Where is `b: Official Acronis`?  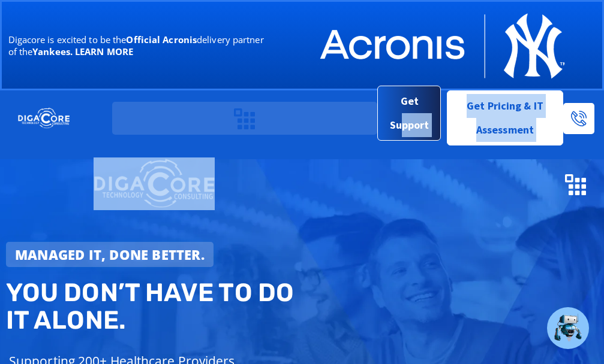
b: Official Acronis is located at coordinates (161, 40).